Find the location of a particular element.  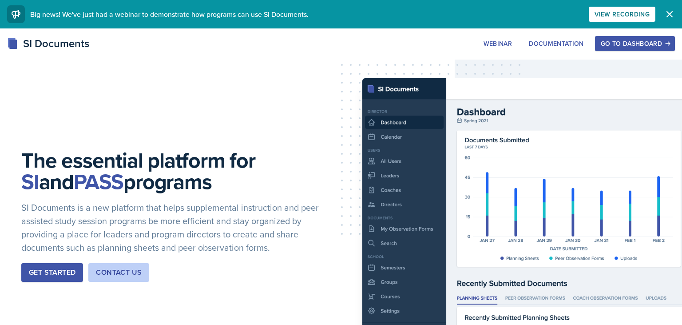

div: View Recording is located at coordinates (622, 14).